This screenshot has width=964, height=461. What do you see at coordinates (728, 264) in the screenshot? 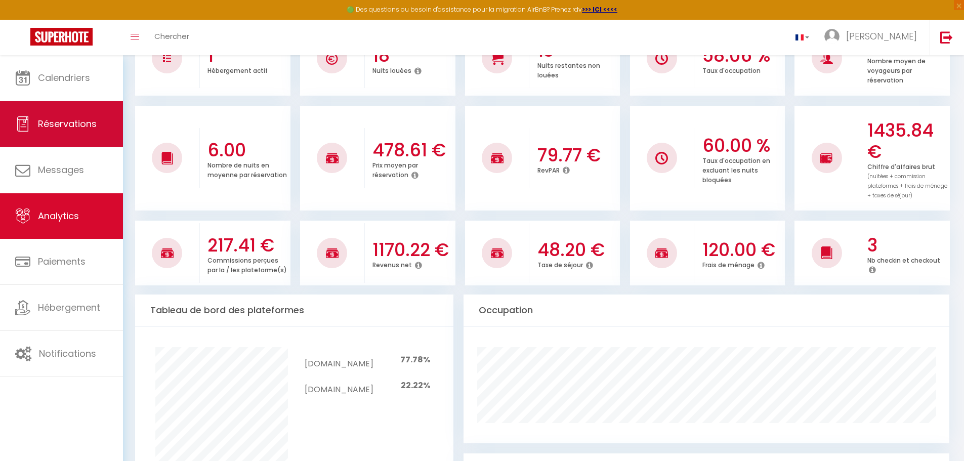
I see `p: Frais de ménage` at bounding box center [728, 264].